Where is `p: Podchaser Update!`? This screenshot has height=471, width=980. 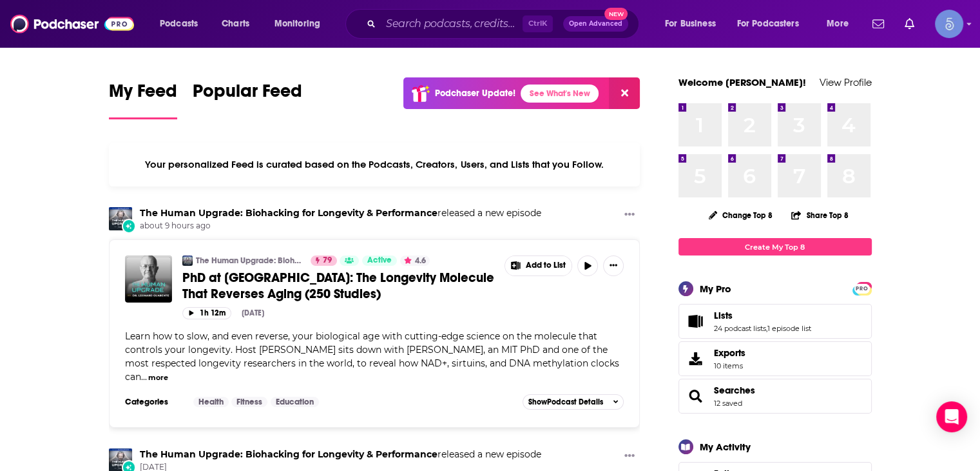
p: Podchaser Update! is located at coordinates (475, 93).